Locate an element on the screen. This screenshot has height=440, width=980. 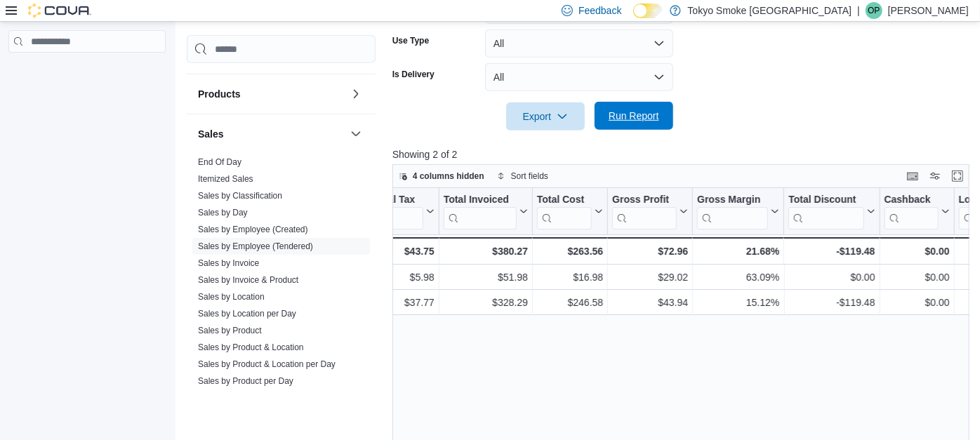
span: OP is located at coordinates (873, 10).